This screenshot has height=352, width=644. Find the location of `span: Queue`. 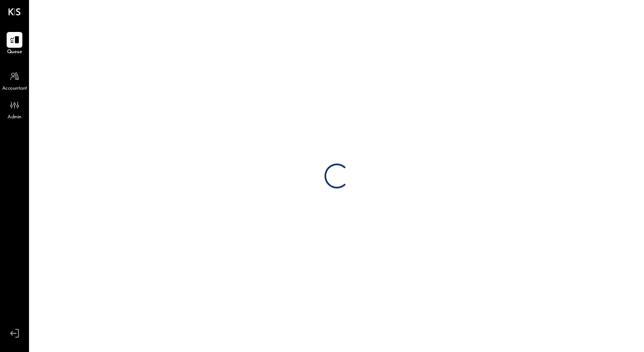

span: Queue is located at coordinates (14, 52).